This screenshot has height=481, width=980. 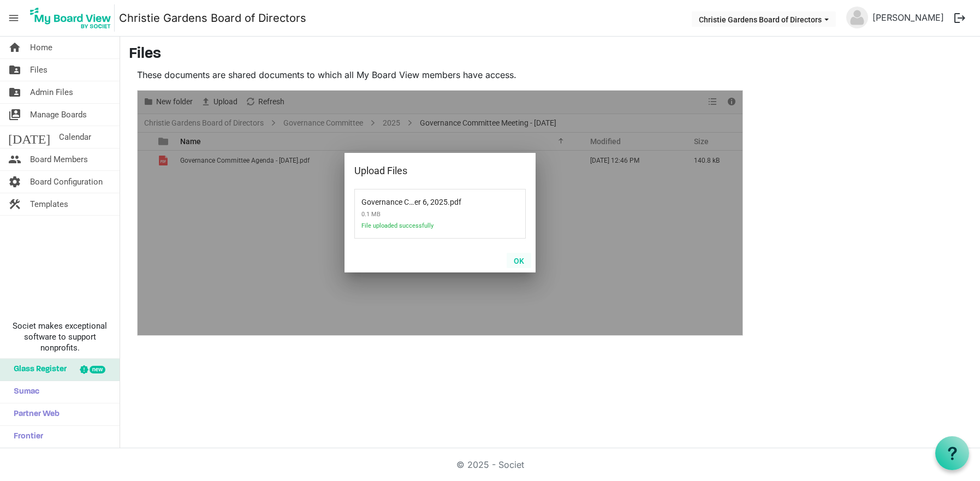 What do you see at coordinates (858, 18) in the screenshot?
I see `img: no-profile-picture.svg` at bounding box center [858, 18].